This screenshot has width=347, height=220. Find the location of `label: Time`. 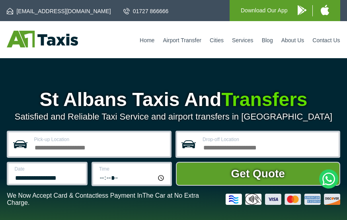

label: Time is located at coordinates (132, 169).